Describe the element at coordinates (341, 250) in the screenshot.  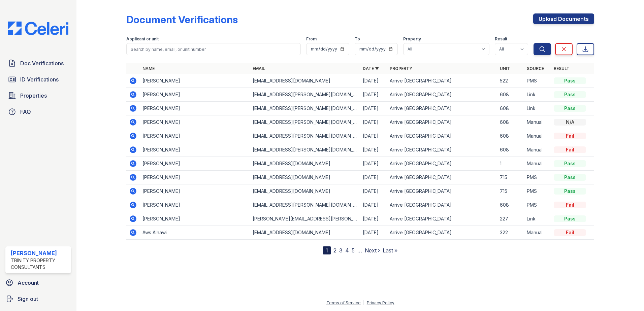
I see `a: 3` at that location.